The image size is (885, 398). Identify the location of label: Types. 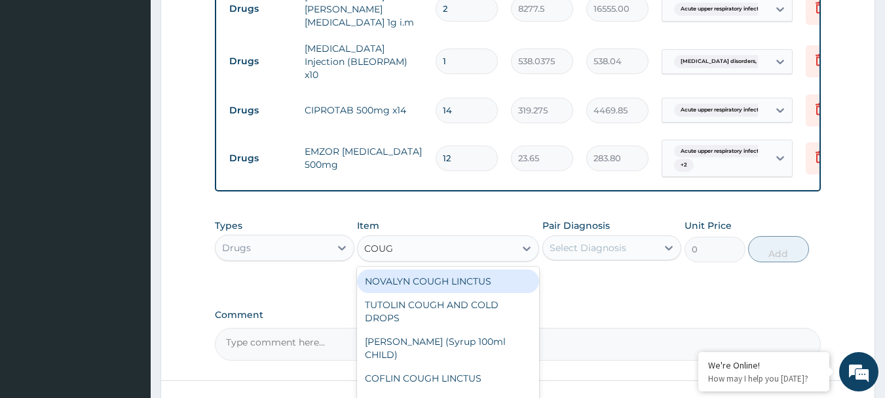
(229, 225).